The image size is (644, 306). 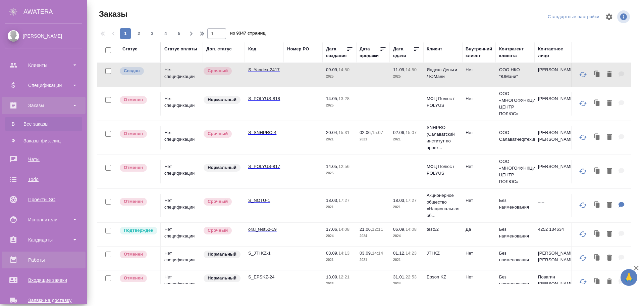 I want to click on td: 4252 134634, so click(x=554, y=234).